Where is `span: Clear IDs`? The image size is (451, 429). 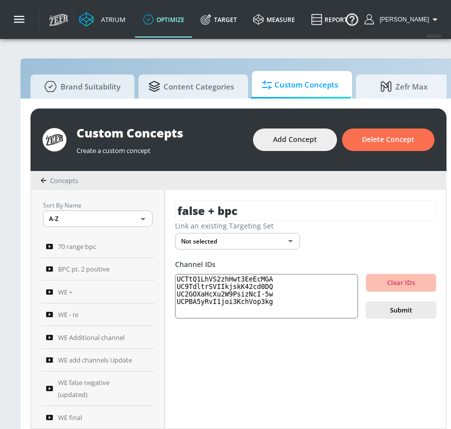
span: Clear IDs is located at coordinates (401, 283).